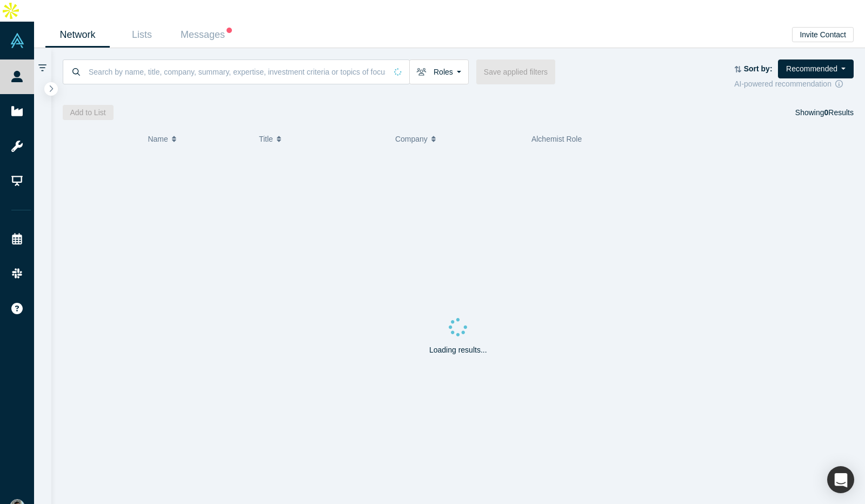 The width and height of the screenshot is (865, 504). Describe the element at coordinates (457, 139) in the screenshot. I see `button: Company` at that location.